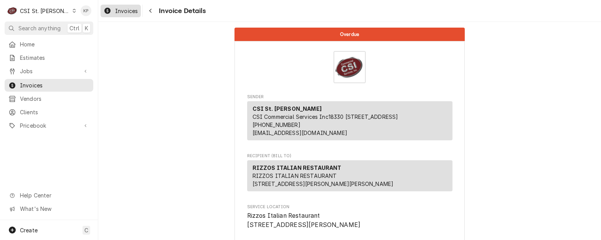  I want to click on div: Service Location, so click(350, 217).